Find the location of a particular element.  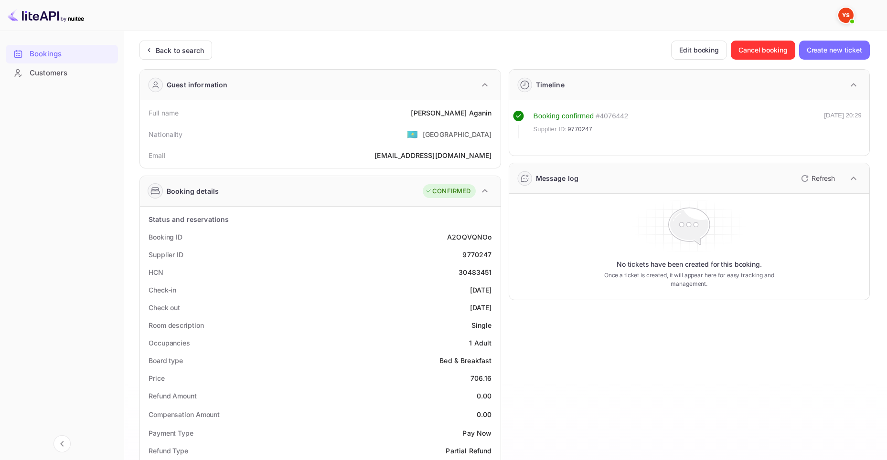

p: No tickets have been created for this booking. is located at coordinates (689, 265).